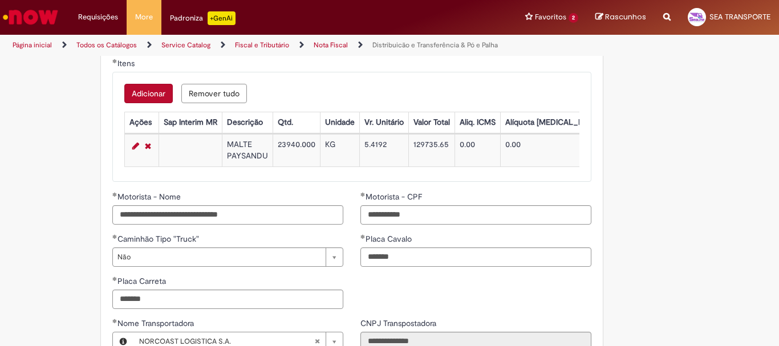 The width and height of the screenshot is (779, 346). What do you see at coordinates (262, 45) in the screenshot?
I see `a: Fiscal e Tributário` at bounding box center [262, 45].